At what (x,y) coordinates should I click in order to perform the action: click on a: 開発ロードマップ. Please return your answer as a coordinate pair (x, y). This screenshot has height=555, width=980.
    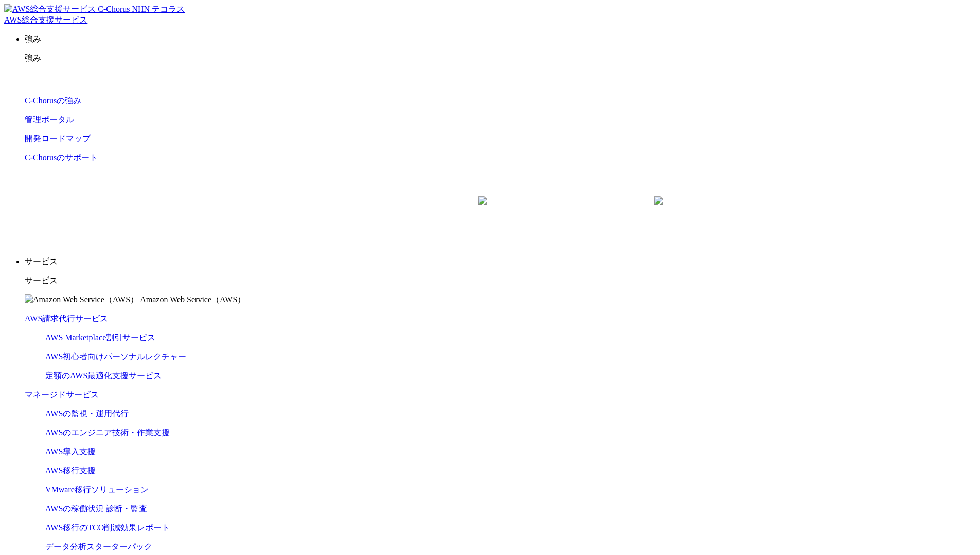
    Looking at the image, I should click on (57, 138).